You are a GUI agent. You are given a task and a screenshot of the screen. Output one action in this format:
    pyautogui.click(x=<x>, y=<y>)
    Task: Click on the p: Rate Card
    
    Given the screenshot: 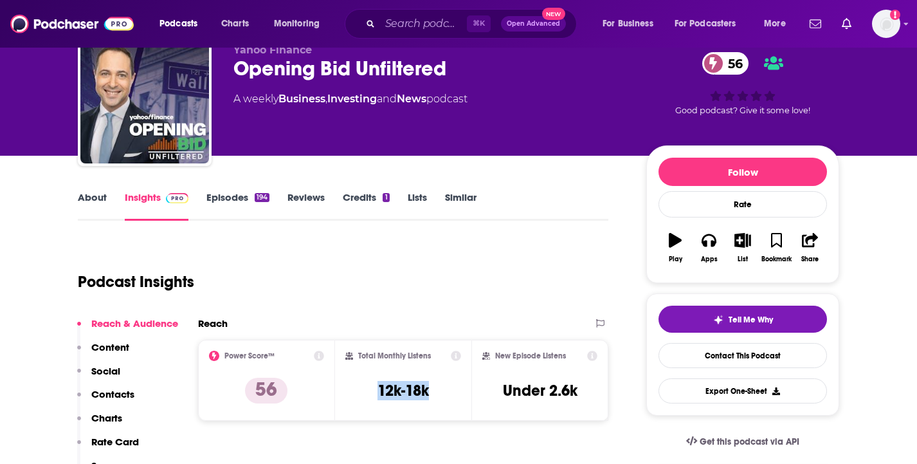 What is the action you would take?
    pyautogui.click(x=115, y=441)
    